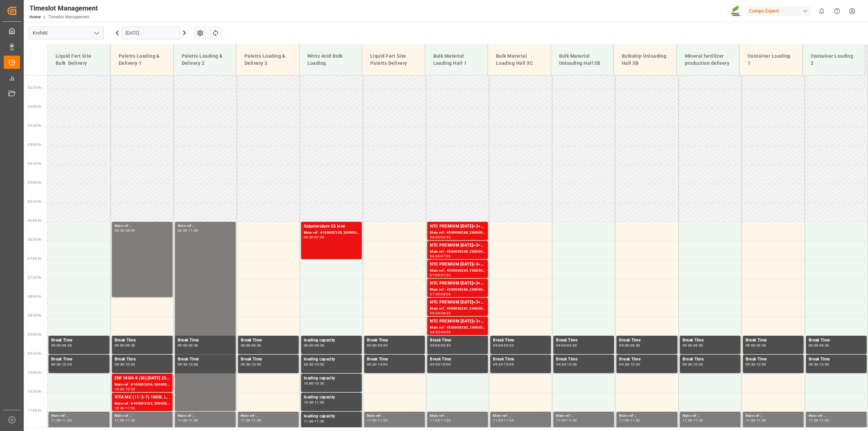  I want to click on div: Bulk Material Unloading Hall 3B, so click(582, 60).